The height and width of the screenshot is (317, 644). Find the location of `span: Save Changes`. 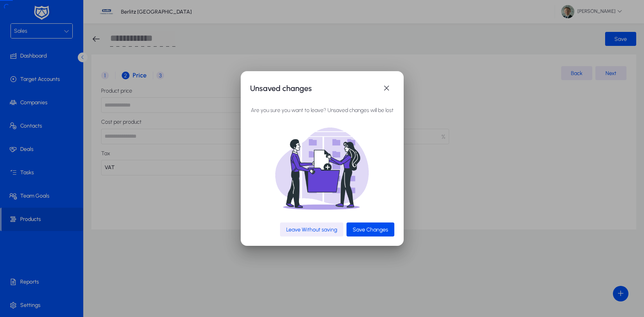

span: Save Changes is located at coordinates (370, 230).